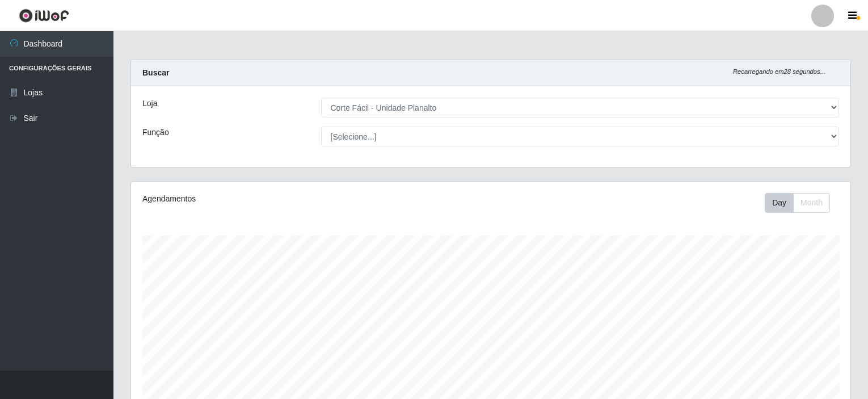 The height and width of the screenshot is (399, 868). Describe the element at coordinates (156, 132) in the screenshot. I see `label: Função` at that location.